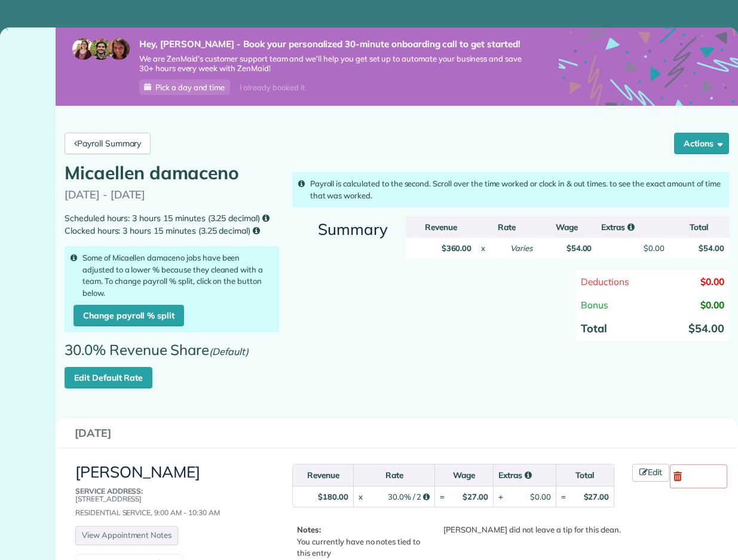 The width and height of the screenshot is (738, 560). I want to click on a: Edit, so click(651, 473).